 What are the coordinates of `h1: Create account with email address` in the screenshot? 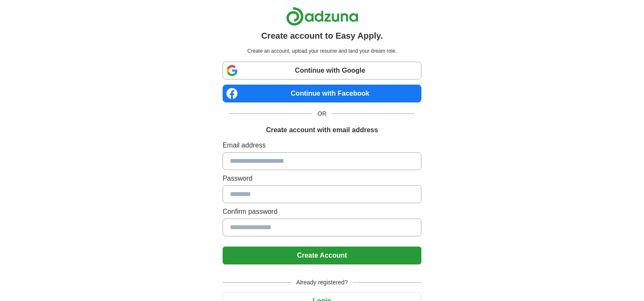 It's located at (322, 130).